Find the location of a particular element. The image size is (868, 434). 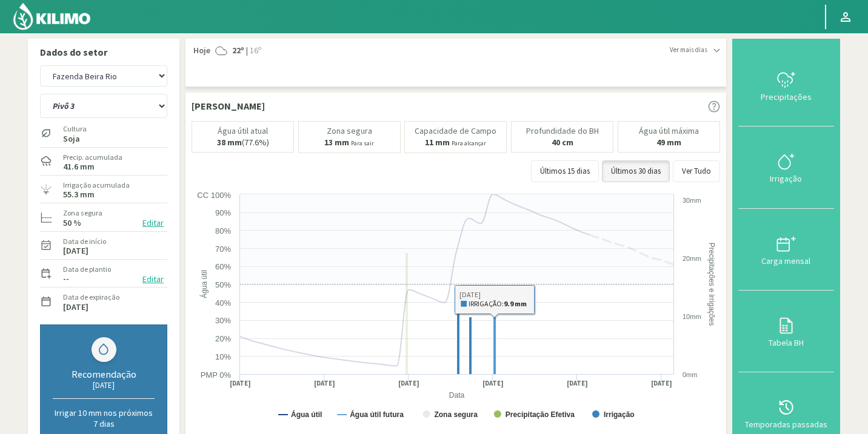

p: Dados do setor is located at coordinates (104, 52).